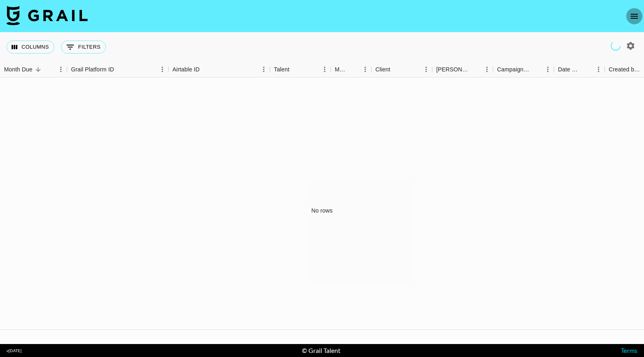 This screenshot has height=357, width=644. I want to click on button: Show filters, so click(83, 47).